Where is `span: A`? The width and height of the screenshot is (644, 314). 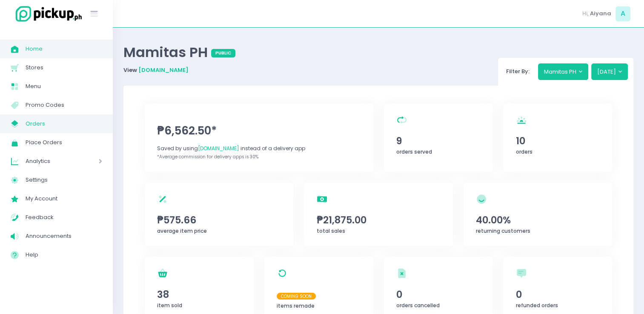
span: A is located at coordinates (622, 13).